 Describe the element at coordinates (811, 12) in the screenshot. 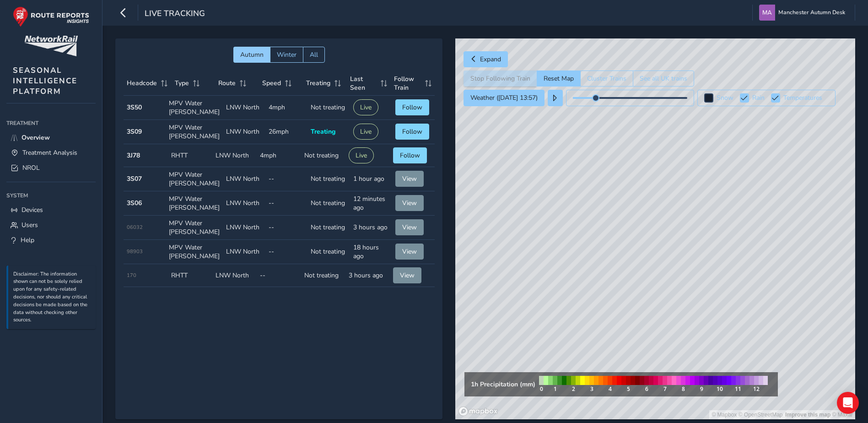

I see `span: Manchester Autumn Desk` at that location.